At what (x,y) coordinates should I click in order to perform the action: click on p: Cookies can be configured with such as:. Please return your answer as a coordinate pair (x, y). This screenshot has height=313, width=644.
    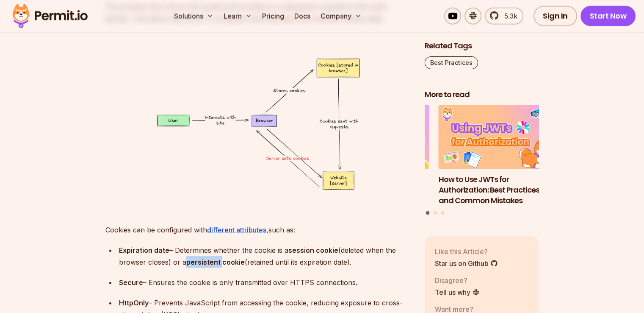
    Looking at the image, I should click on (258, 230).